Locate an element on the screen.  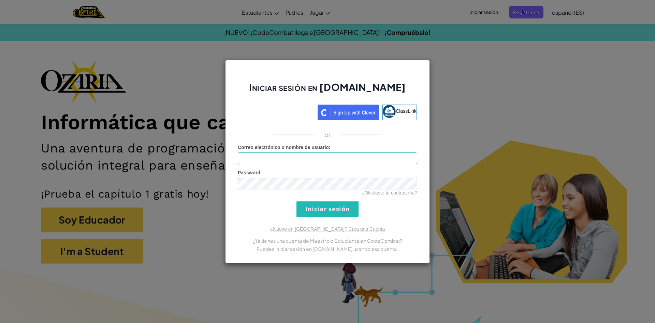
input: Iniciar sesión is located at coordinates (328, 209).